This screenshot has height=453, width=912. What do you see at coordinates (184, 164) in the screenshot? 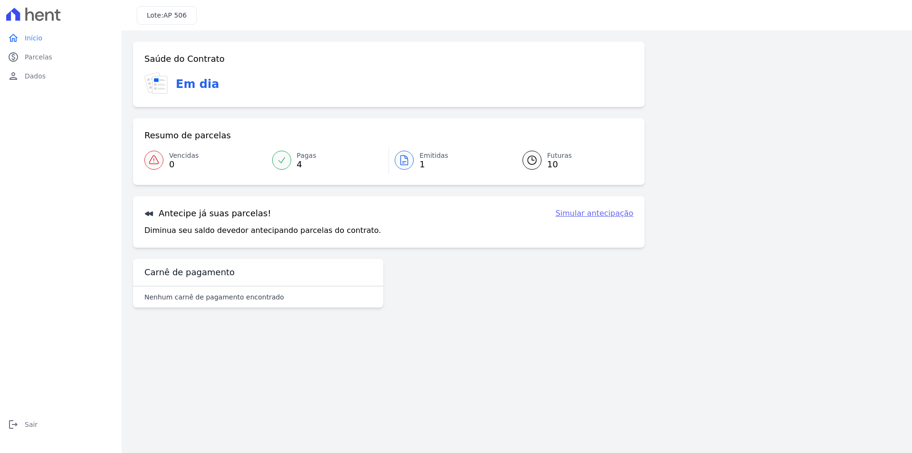
I see `span: 0` at bounding box center [184, 164].